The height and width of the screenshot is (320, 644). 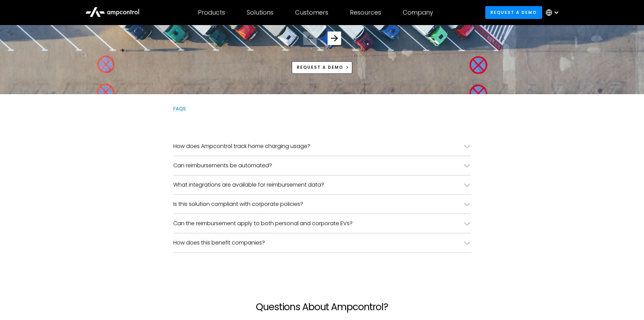 I want to click on div: Resources, so click(x=365, y=12).